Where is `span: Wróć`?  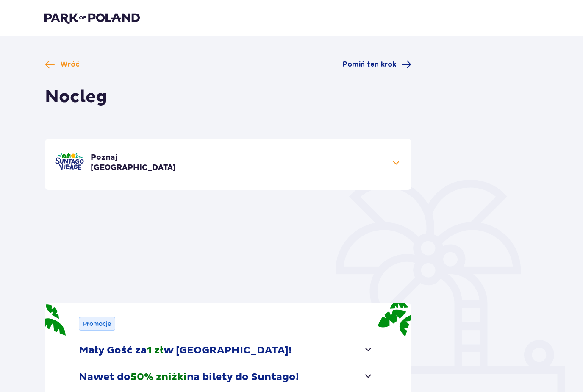 span: Wróć is located at coordinates (70, 64).